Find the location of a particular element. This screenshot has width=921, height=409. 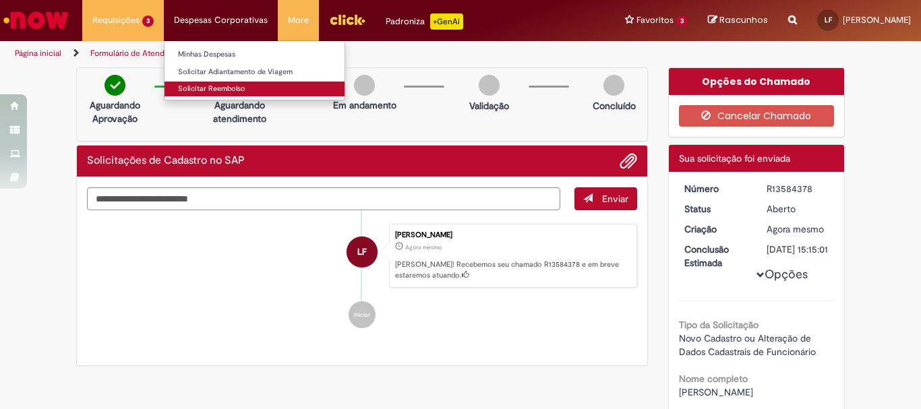

div: R13584378 is located at coordinates (798, 189).